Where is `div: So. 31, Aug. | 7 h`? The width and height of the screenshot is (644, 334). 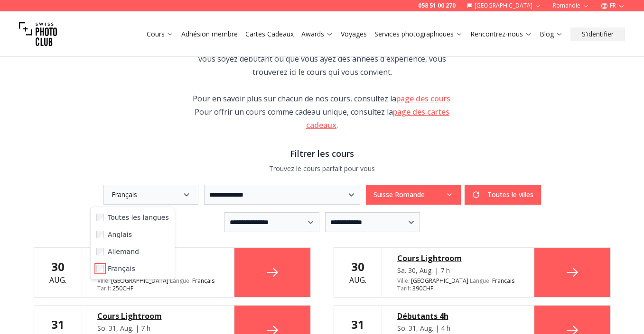 div: So. 31, Aug. | 7 h is located at coordinates (158, 329).